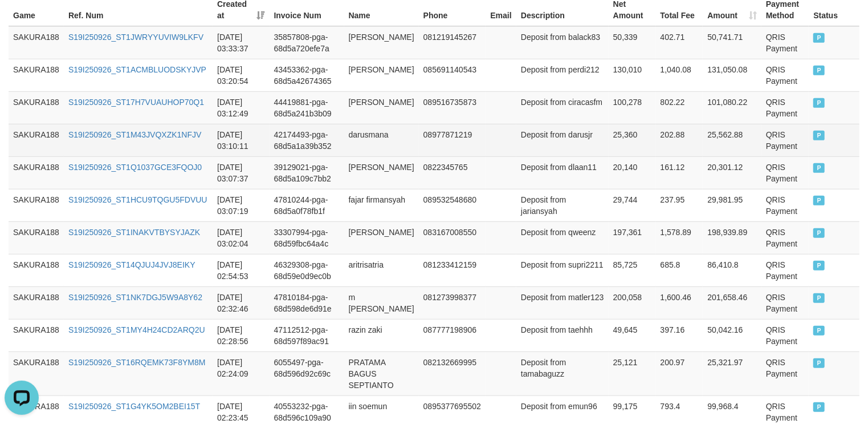  Describe the element at coordinates (562, 302) in the screenshot. I see `td: Deposit from matler123` at that location.